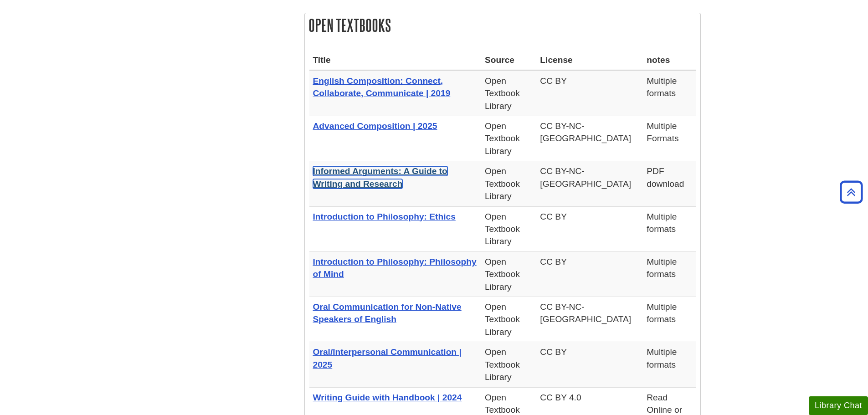  What do you see at coordinates (669, 60) in the screenshot?
I see `th: notes` at bounding box center [669, 60].